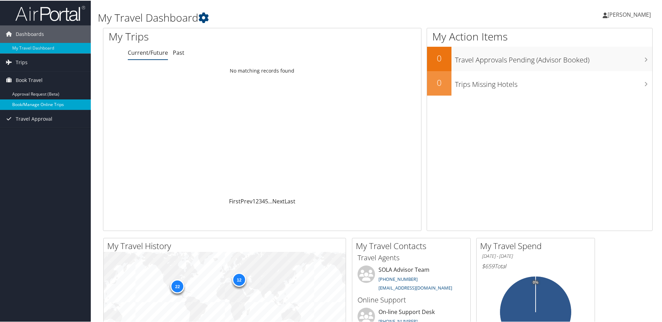  What do you see at coordinates (262, 70) in the screenshot?
I see `td: No matching records found` at bounding box center [262, 70].